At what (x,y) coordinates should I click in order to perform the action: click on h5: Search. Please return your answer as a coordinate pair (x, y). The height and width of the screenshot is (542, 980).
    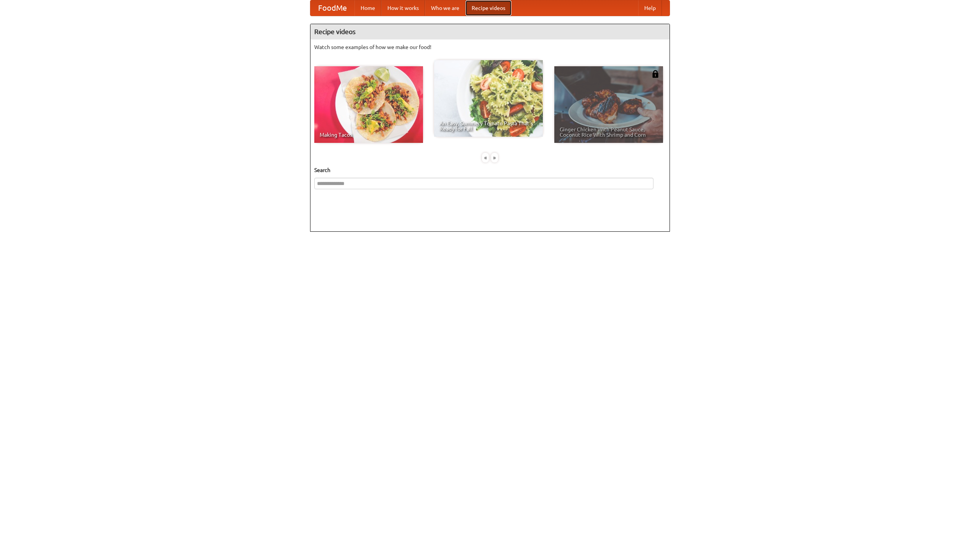
    Looking at the image, I should click on (490, 170).